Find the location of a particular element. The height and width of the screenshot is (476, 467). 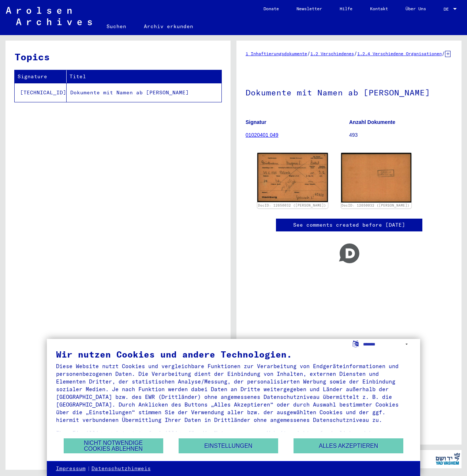

a: Suchen is located at coordinates (116, 26).